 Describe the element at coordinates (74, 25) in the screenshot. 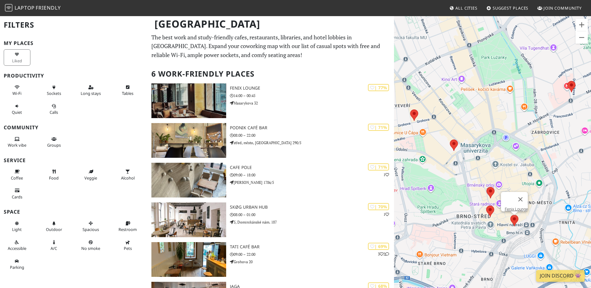

I see `h2: Filters` at that location.